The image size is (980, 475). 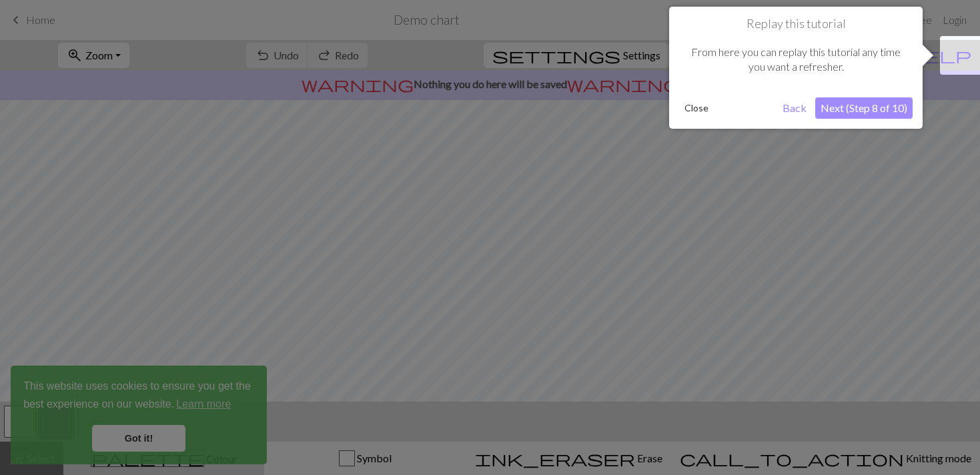 What do you see at coordinates (864, 108) in the screenshot?
I see `button: Next (Step 8 of 10)` at bounding box center [864, 108].